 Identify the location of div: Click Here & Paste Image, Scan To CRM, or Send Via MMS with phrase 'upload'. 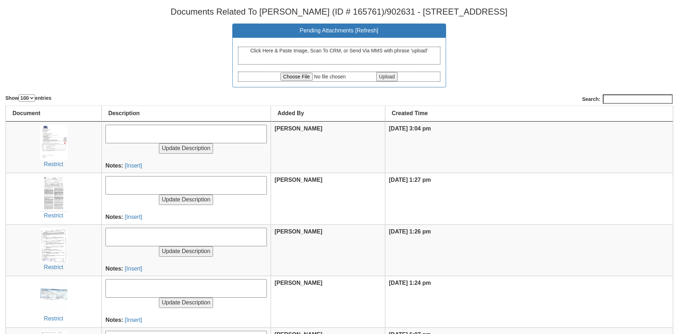
(339, 56).